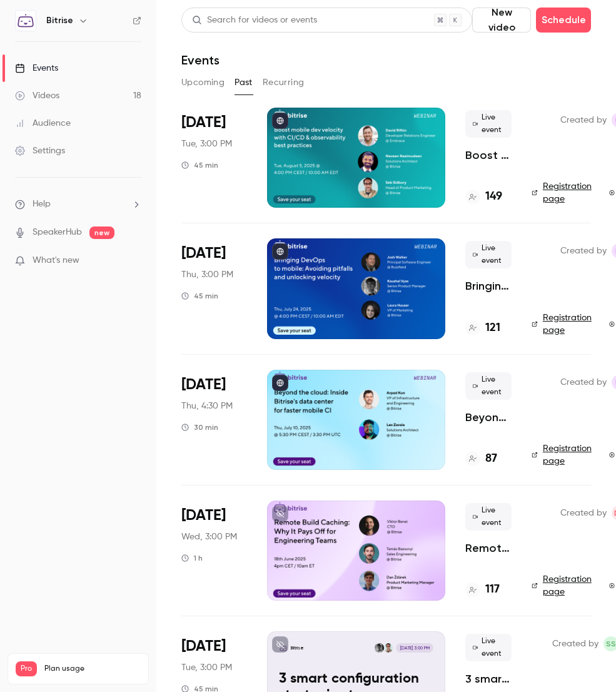 The image size is (616, 692). Describe the element at coordinates (482, 459) in the screenshot. I see `a: 87` at that location.